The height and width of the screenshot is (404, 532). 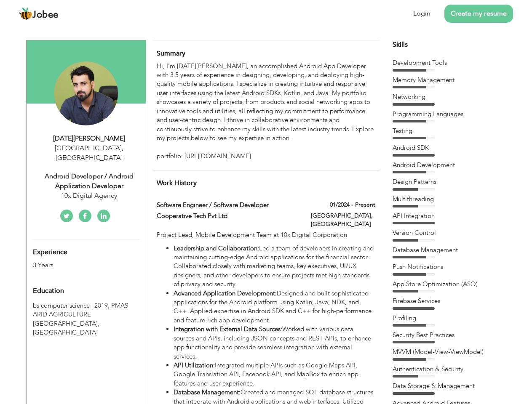 I want to click on div: Programming Languages, so click(x=445, y=114).